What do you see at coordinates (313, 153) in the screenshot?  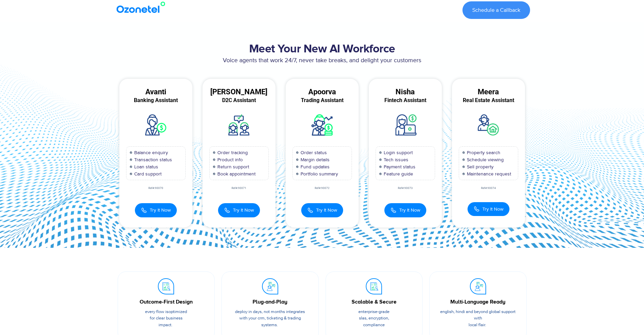 I see `span: Order status` at bounding box center [313, 153].